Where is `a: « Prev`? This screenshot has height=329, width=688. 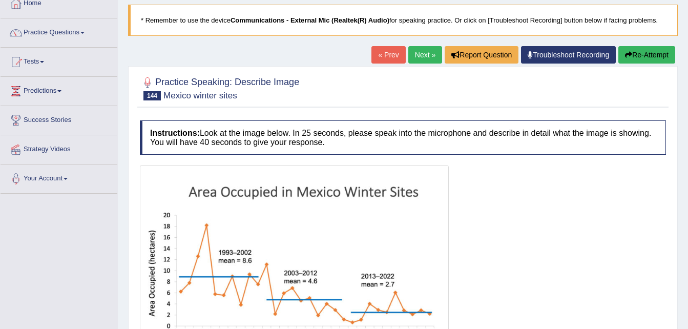 a: « Prev is located at coordinates (388, 55).